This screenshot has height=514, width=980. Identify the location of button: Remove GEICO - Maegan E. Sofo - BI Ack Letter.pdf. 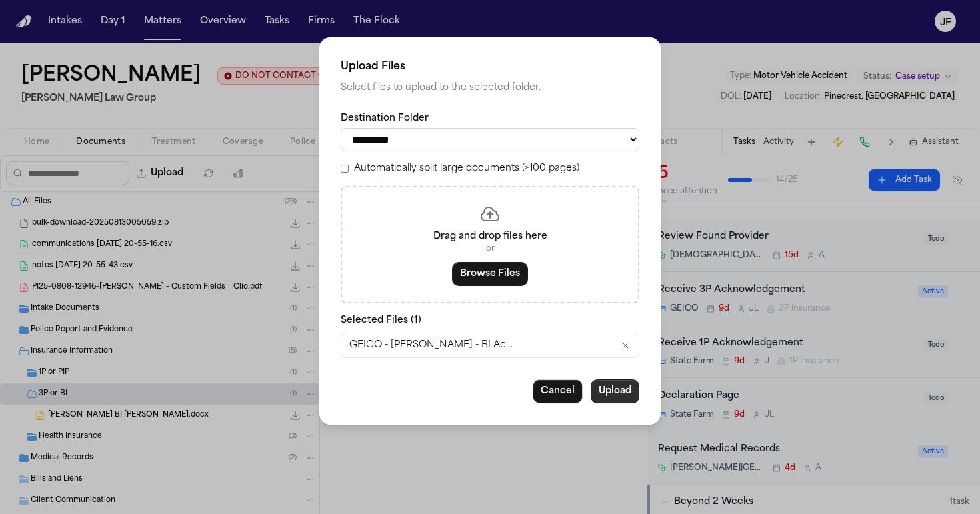
(626, 345).